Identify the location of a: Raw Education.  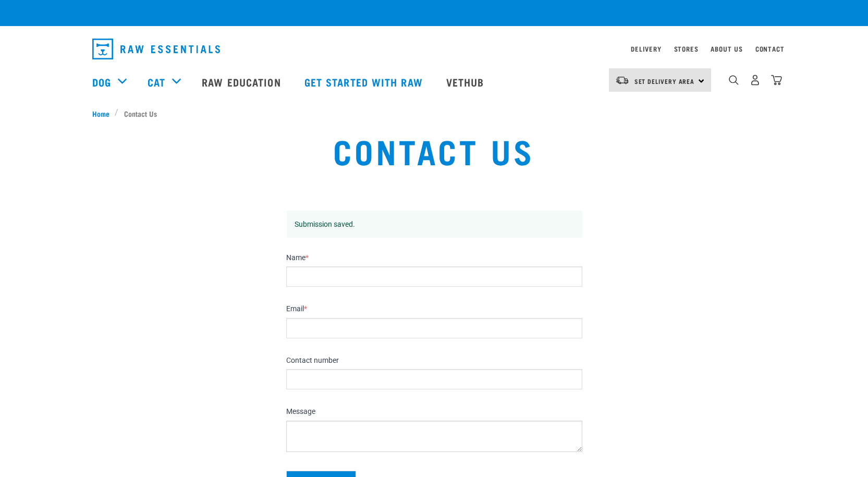
(242, 82).